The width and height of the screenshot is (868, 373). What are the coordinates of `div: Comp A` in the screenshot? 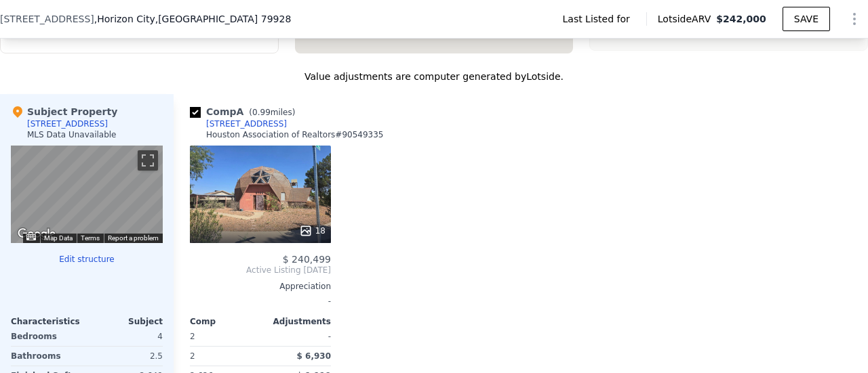 It's located at (245, 112).